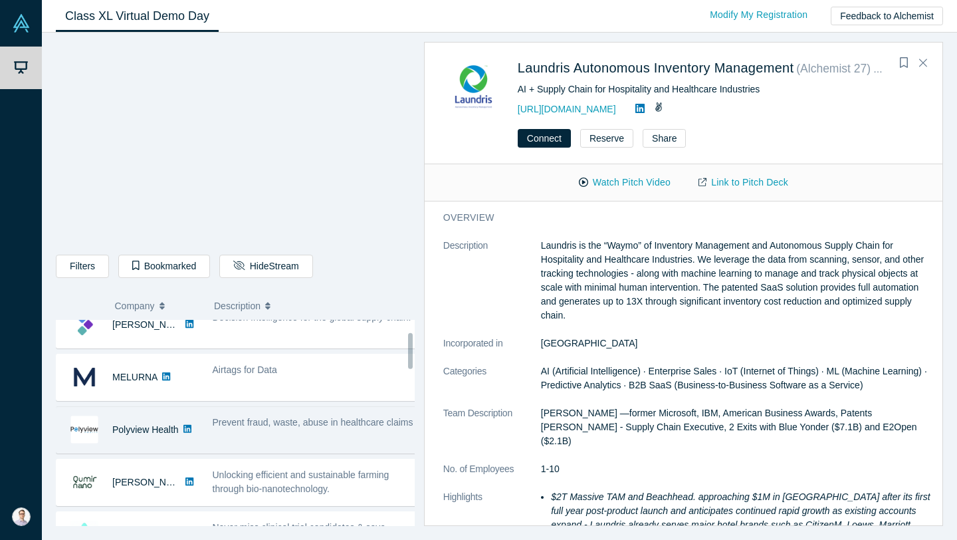 The image size is (957, 540). What do you see at coordinates (492, 434) in the screenshot?
I see `dt: Team Description` at bounding box center [492, 434].